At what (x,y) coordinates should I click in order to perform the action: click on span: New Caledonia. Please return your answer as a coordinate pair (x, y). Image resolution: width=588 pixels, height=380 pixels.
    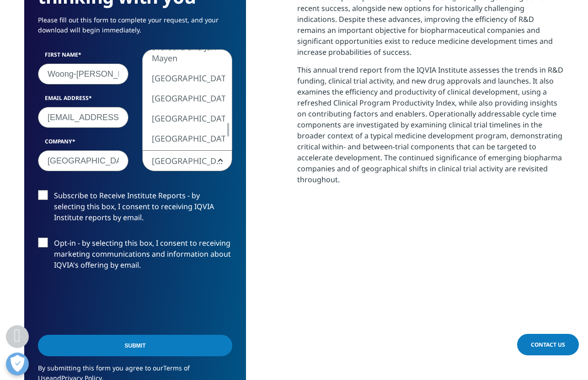
    Looking at the image, I should click on (188, 161).